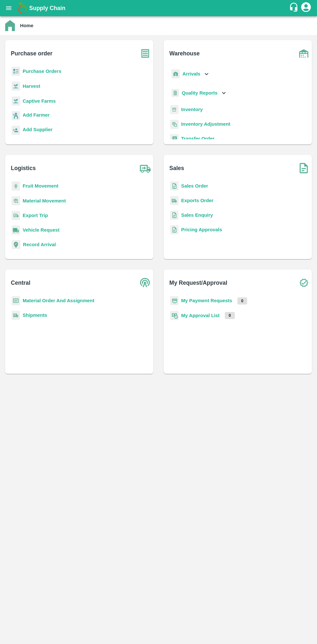 The height and width of the screenshot is (644, 317). What do you see at coordinates (200, 93) in the screenshot?
I see `b: Quality Reports` at bounding box center [200, 93].